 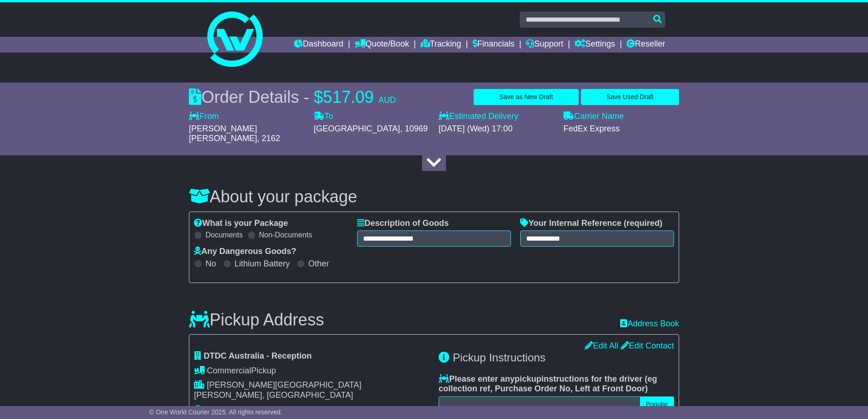 What do you see at coordinates (441, 44) in the screenshot?
I see `a: Tracking` at bounding box center [441, 44].